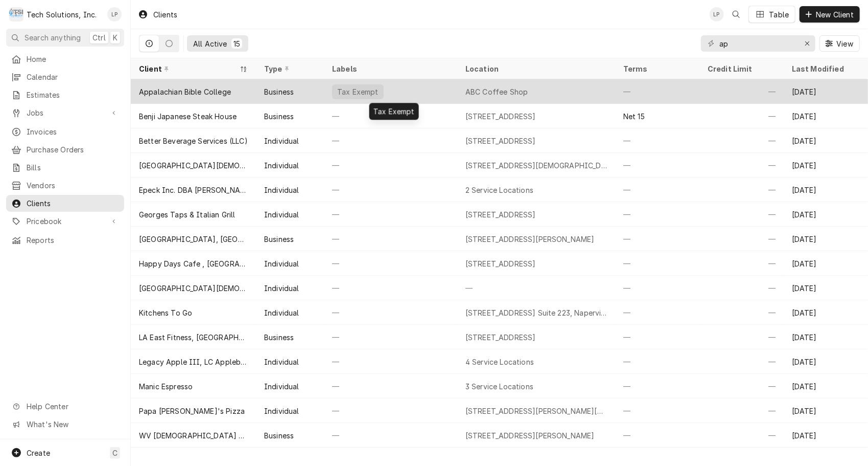  I want to click on div: ABC Coffee Shop, so click(496, 91).